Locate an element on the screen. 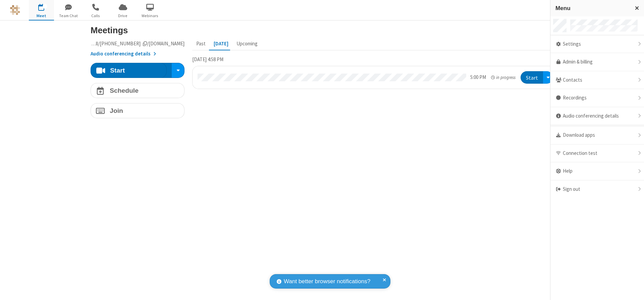  div: Open menu is located at coordinates (548, 77).